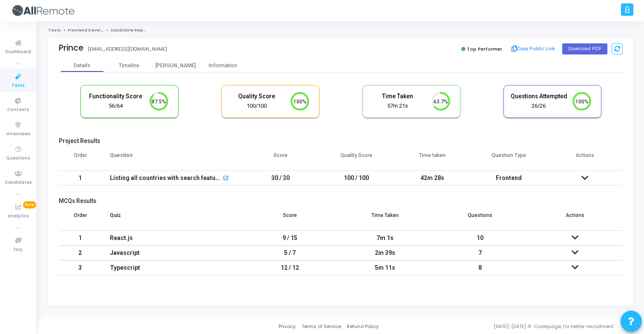 The height and width of the screenshot is (334, 644). What do you see at coordinates (533, 49) in the screenshot?
I see `button: Copy Public Link` at bounding box center [533, 49].